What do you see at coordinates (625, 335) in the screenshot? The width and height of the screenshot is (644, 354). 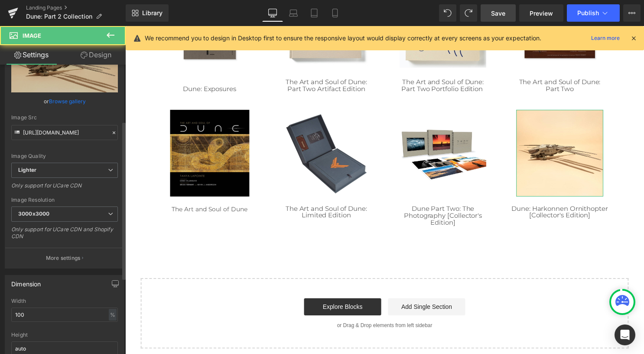 I see `div: Open Intercom Messenger` at bounding box center [625, 335].